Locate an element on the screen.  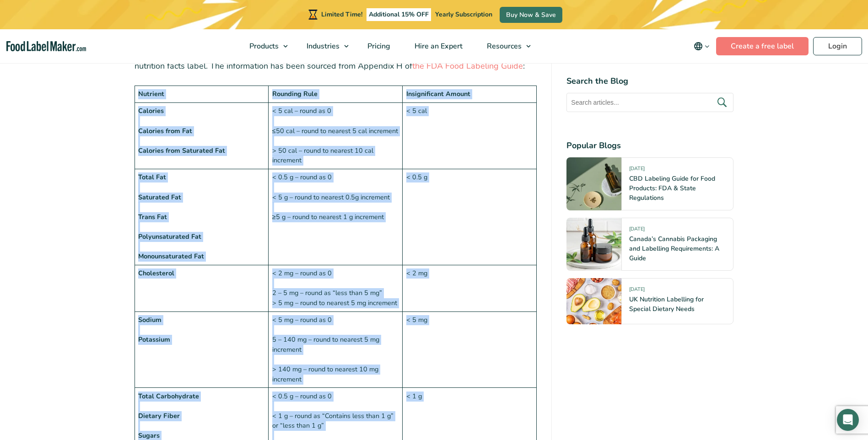
strong: Rounding Rule is located at coordinates (295, 94).